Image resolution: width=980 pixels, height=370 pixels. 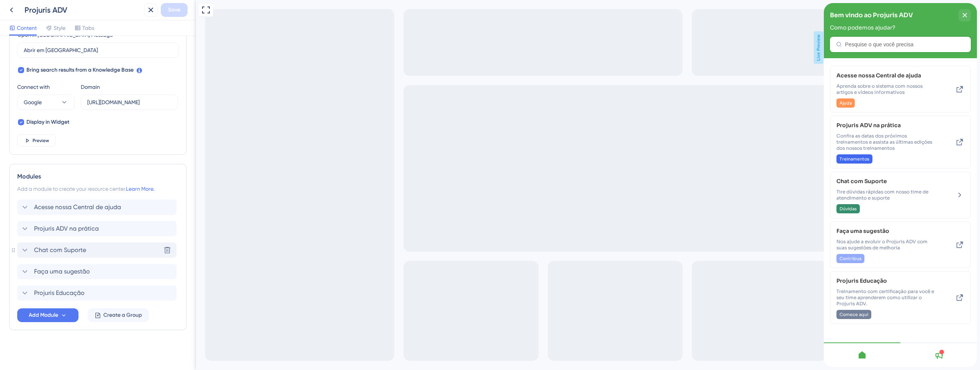 I want to click on span: Confira as datas dos próximos treinamentos e assista as últimas edições dos nossos treinamentos, so click(x=63, y=139).